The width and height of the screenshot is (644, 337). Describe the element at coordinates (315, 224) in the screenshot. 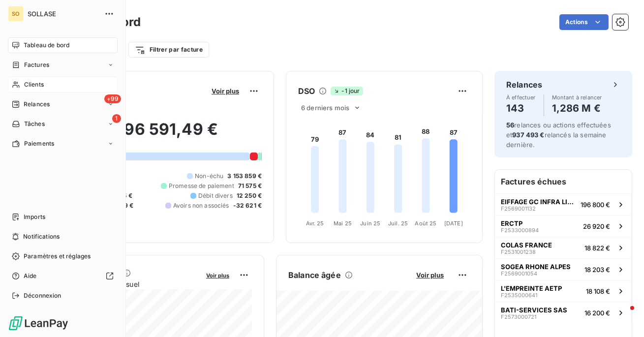

I see `tspan: Avr. 25` at that location.